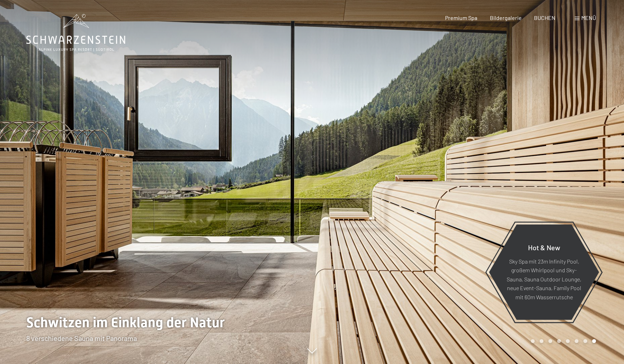 This screenshot has height=364, width=624. I want to click on span: BUCHEN, so click(545, 17).